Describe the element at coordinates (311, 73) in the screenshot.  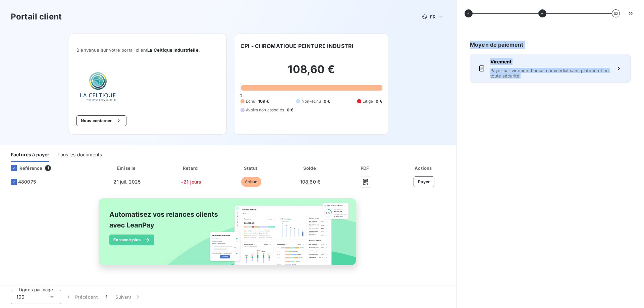
I see `h2: 108,60 €` at that location.